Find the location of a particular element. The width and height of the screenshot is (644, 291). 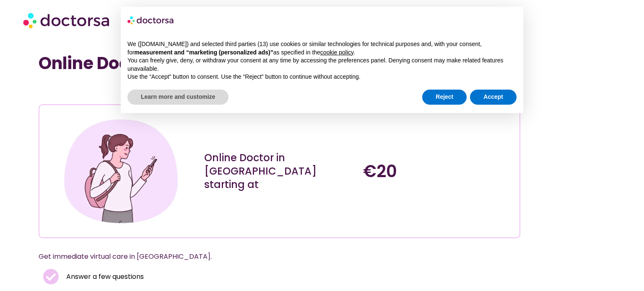

a: cookie policy is located at coordinates (337, 53).